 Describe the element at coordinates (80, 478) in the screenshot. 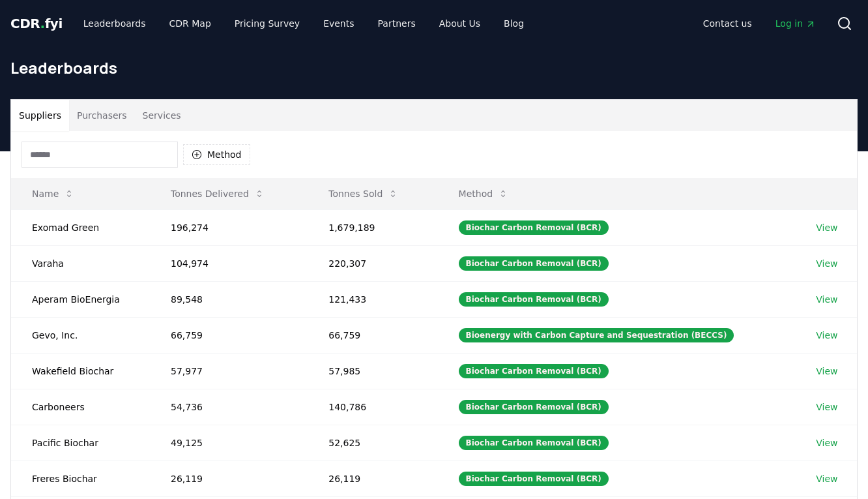

I see `td: Freres Biochar` at that location.